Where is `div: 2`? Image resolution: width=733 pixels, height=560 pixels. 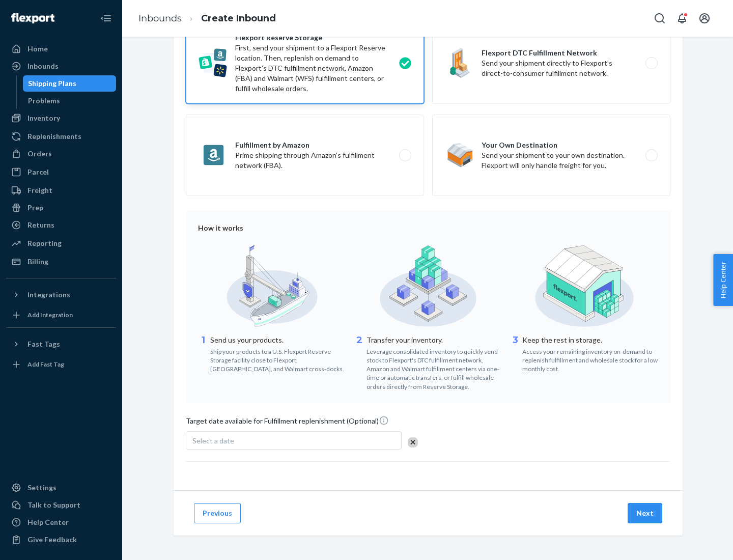
div: 2 is located at coordinates (360, 362).